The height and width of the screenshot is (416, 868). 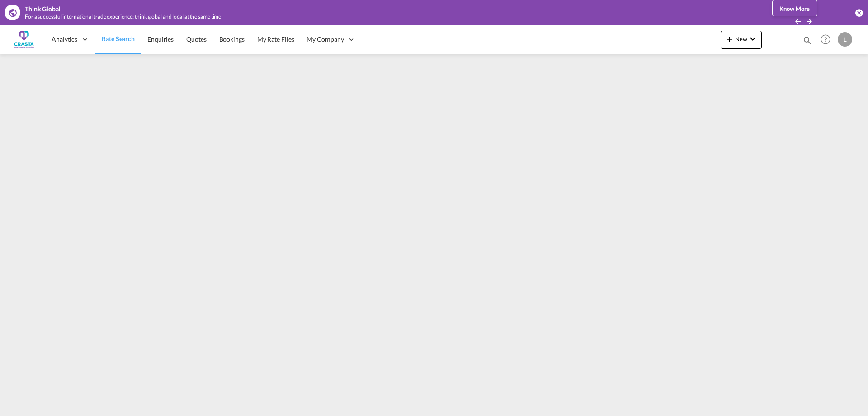 I want to click on span: Know More, so click(x=794, y=8).